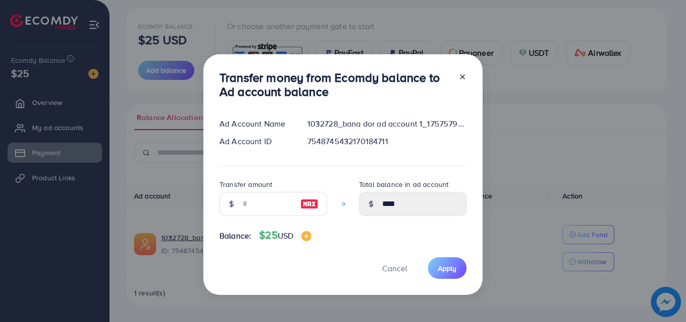 The image size is (686, 322). What do you see at coordinates (395, 268) in the screenshot?
I see `button: Cancel` at bounding box center [395, 268].